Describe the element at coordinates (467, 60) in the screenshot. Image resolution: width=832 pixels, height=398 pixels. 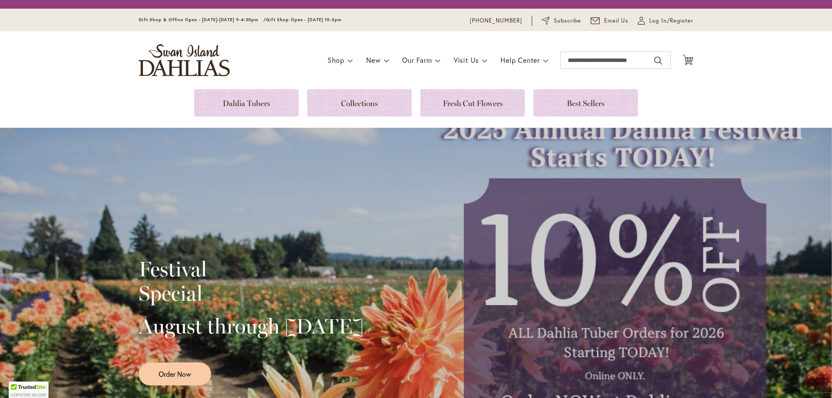
I see `span: Visit Us` at that location.